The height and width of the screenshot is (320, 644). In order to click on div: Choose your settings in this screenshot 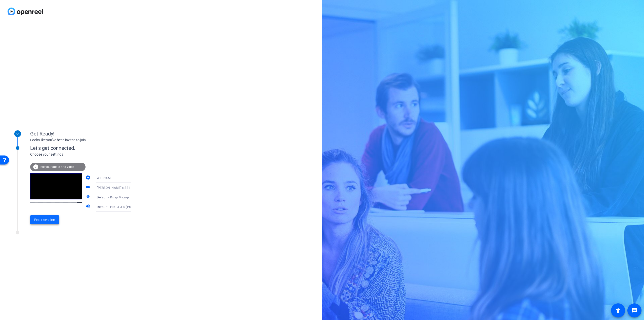, I will do `click(85, 155)`.